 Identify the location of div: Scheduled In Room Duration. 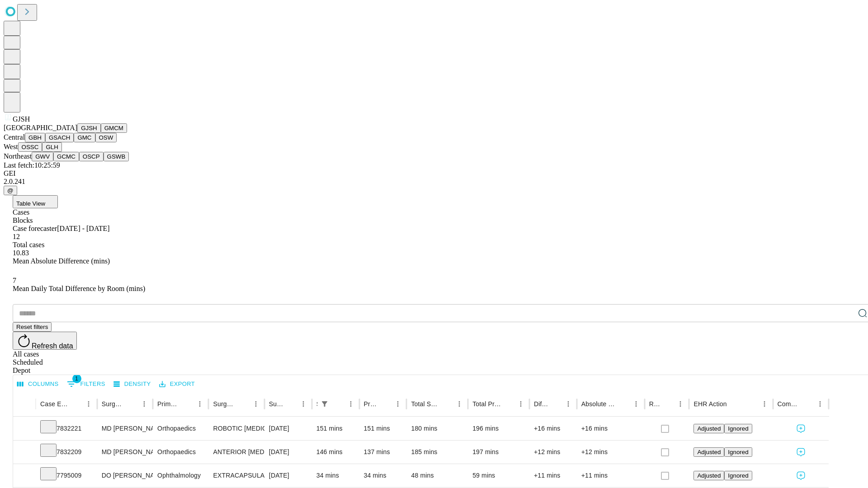
(317, 404).